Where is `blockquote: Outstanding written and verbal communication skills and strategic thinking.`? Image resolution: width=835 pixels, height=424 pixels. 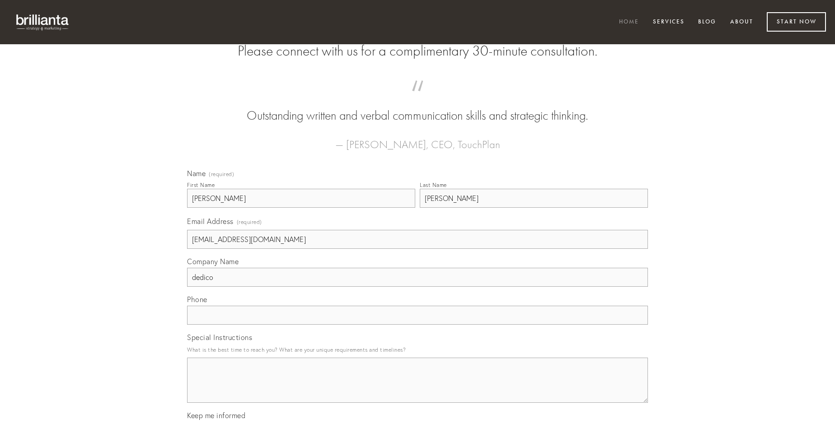
blockquote: Outstanding written and verbal communication skills and strategic thinking. is located at coordinates (418, 107).